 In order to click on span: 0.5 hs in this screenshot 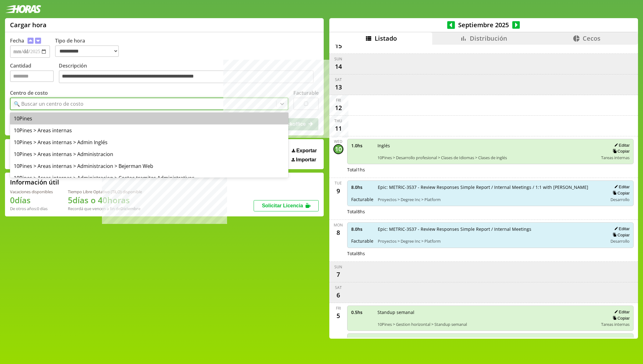, I will do `click(362, 312)`.